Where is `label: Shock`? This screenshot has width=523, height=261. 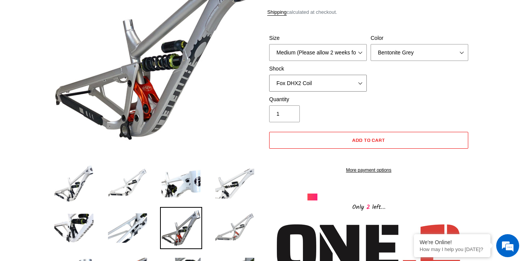 label: Shock is located at coordinates (318, 69).